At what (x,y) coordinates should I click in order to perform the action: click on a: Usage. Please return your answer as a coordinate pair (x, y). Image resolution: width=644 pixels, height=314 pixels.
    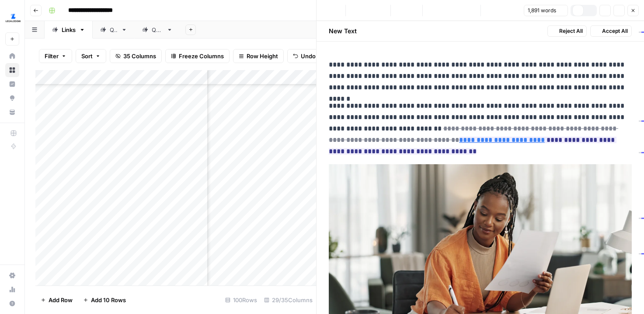
    Looking at the image, I should click on (13, 289).